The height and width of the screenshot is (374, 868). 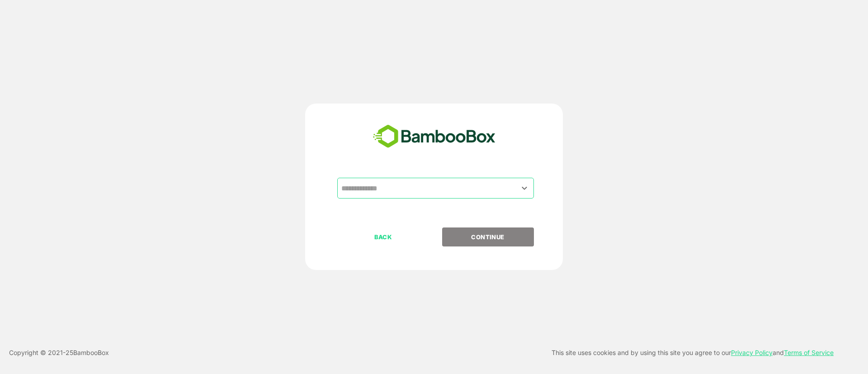 What do you see at coordinates (384, 237) in the screenshot?
I see `p: BACK` at bounding box center [384, 237].